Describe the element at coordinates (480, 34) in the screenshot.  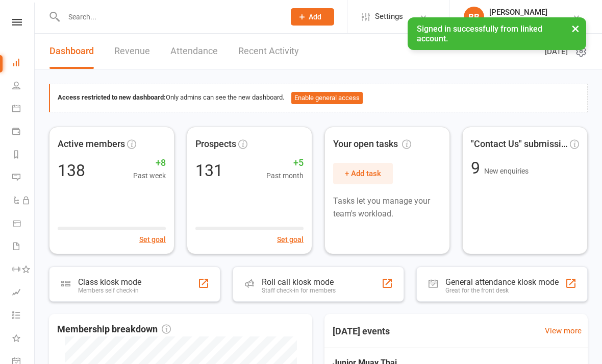
I see `span: Signed in successfully from linked account.` at that location.